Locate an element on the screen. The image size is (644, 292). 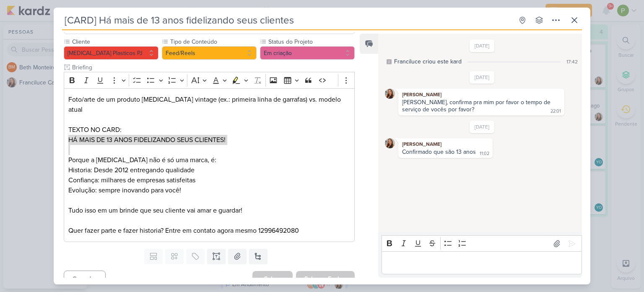
p: Tudo isso em um brinde que seu cliente vai amar e guardar! is located at coordinates (209, 211).